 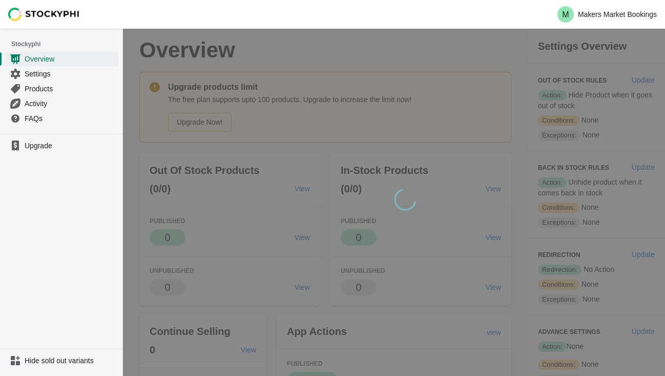 What do you see at coordinates (61, 88) in the screenshot?
I see `a: Products` at bounding box center [61, 88].